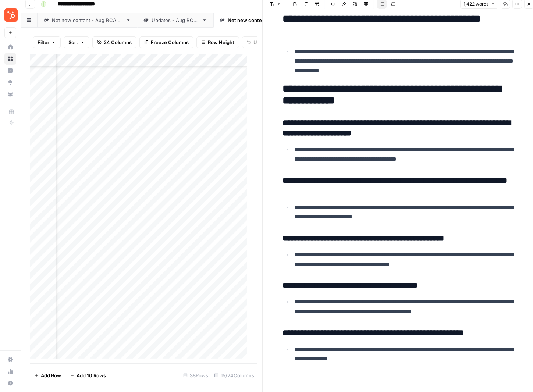 This screenshot has width=533, height=392. I want to click on a: Settings, so click(10, 360).